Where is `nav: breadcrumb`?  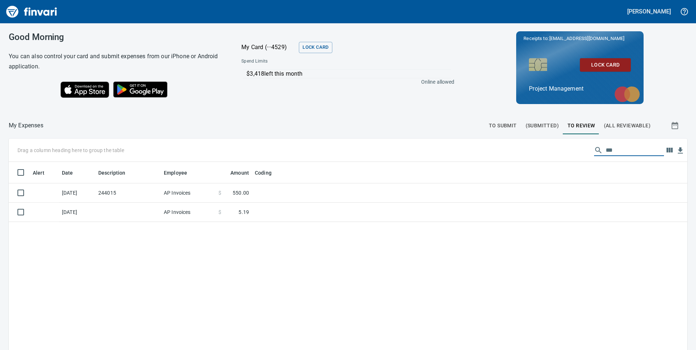
nav: breadcrumb is located at coordinates (26, 126).